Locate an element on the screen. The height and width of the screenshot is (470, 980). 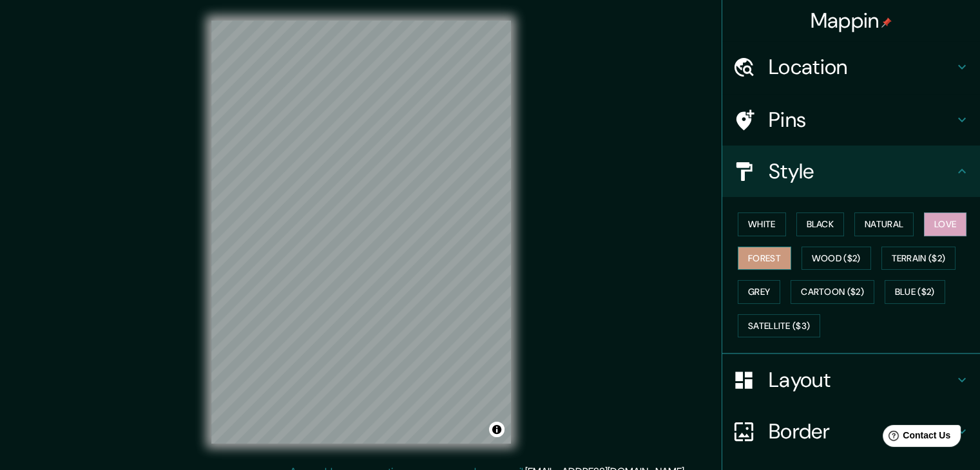
h4: Mappin is located at coordinates (851, 21).